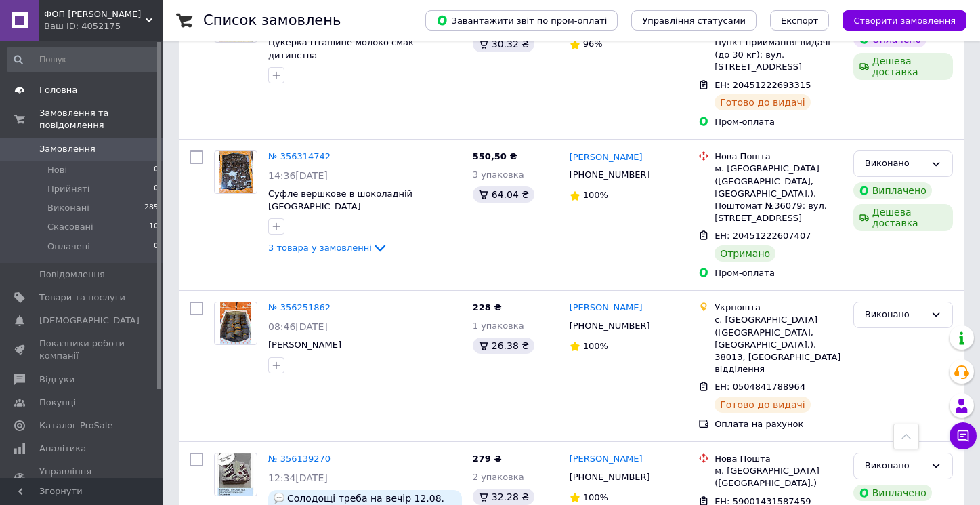  I want to click on span: Експорт, so click(800, 21).